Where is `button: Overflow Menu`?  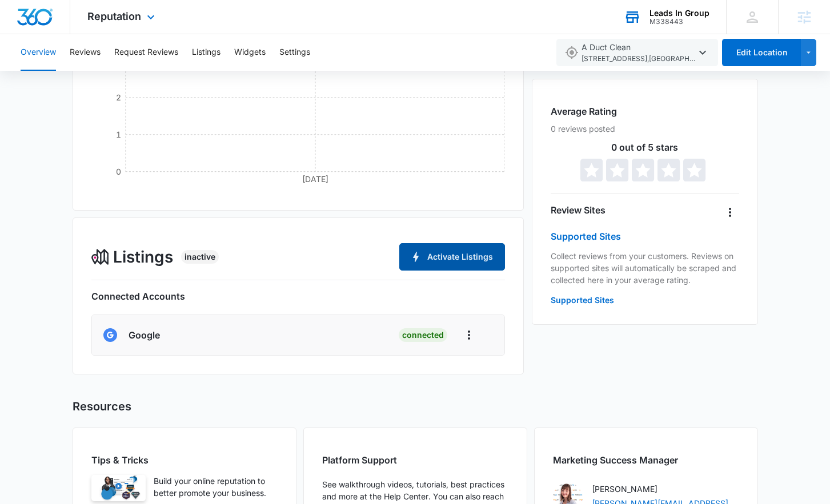 button: Overflow Menu is located at coordinates (730, 212).